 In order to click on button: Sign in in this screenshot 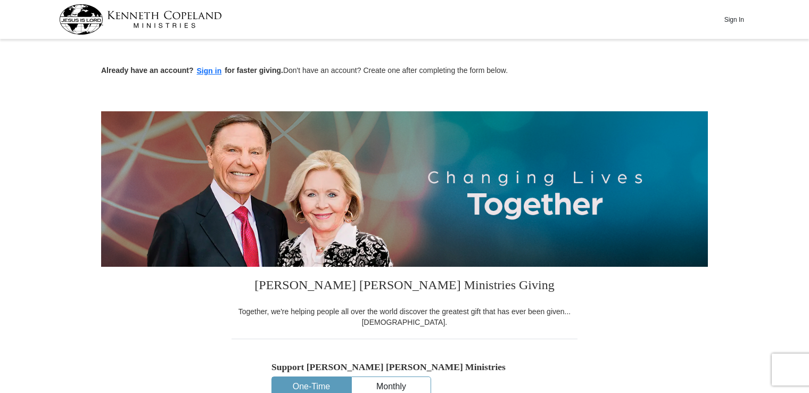, I will do `click(209, 71)`.